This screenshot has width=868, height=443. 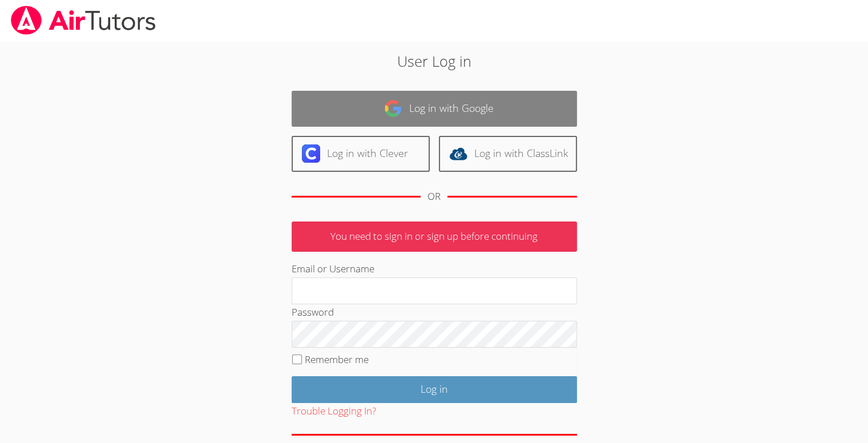 What do you see at coordinates (361, 154) in the screenshot?
I see `a: Log in with Clever` at bounding box center [361, 154].